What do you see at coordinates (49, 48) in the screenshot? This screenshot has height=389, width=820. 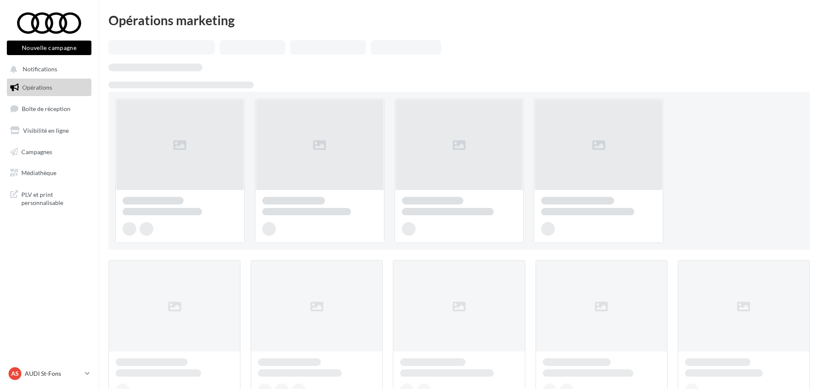 I see `button: Nouvelle campagne` at bounding box center [49, 48].